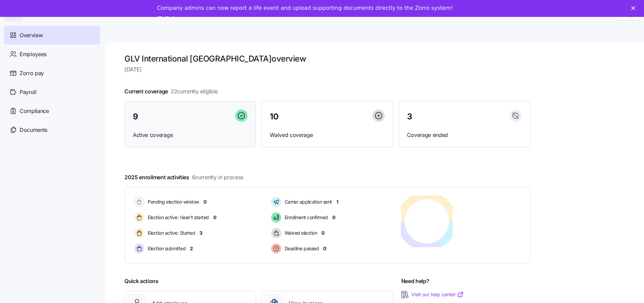 Image resolution: width=644 pixels, height=303 pixels. I want to click on span: Waived coverage, so click(327, 135).